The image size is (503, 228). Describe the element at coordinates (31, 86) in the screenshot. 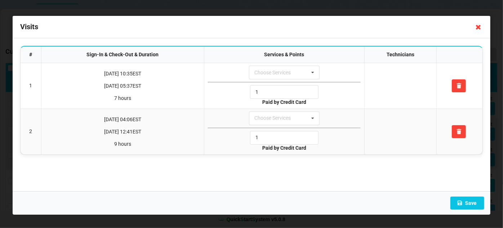

I see `td: 1` at that location.